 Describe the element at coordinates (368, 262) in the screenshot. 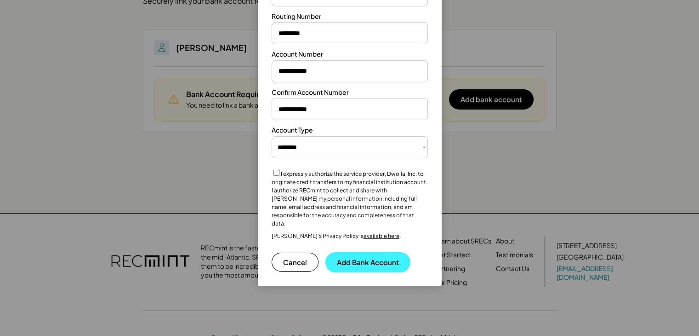

I see `button: Add Bank Account` at that location.